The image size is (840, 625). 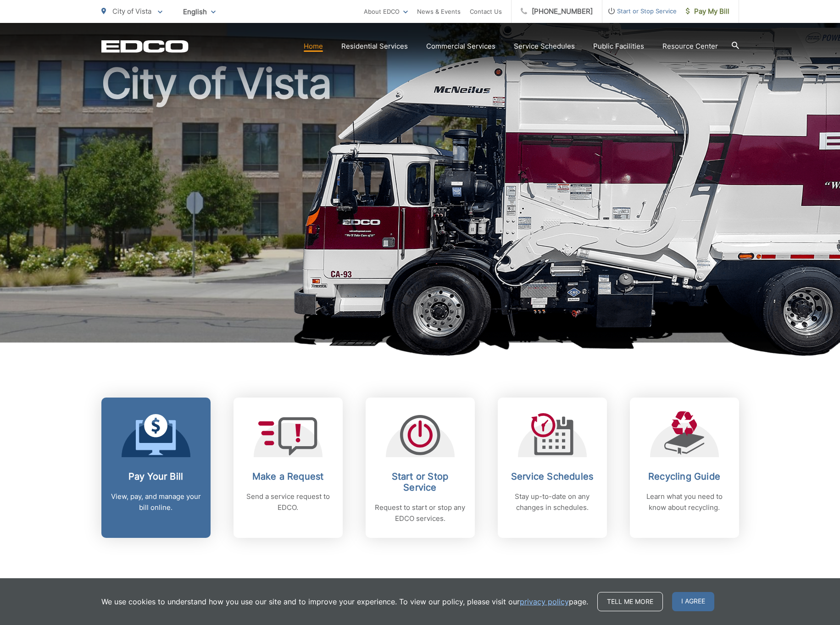 I want to click on p: Learn what you need to know about recycling., so click(x=685, y=502).